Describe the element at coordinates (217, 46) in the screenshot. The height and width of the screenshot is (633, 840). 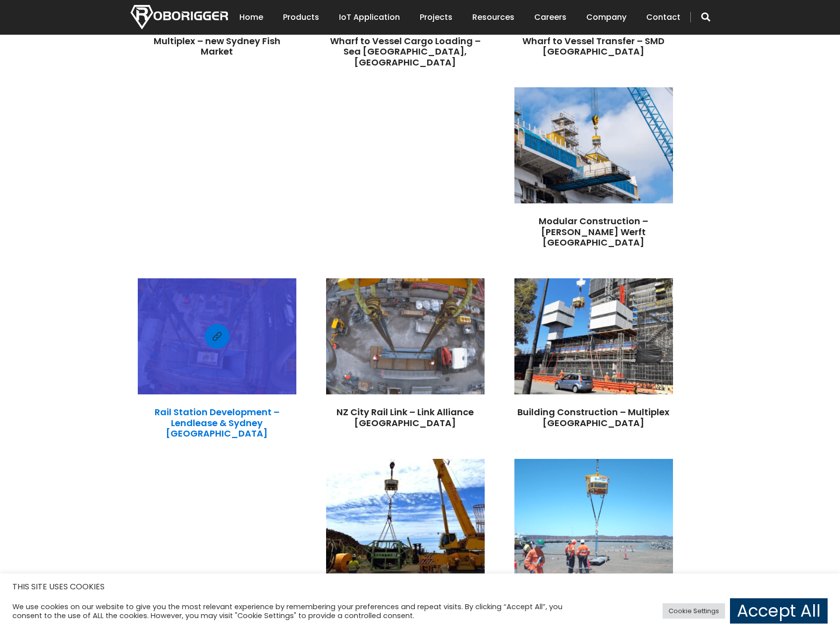
I see `a: Multiplex – new Sydney Fish Market` at that location.